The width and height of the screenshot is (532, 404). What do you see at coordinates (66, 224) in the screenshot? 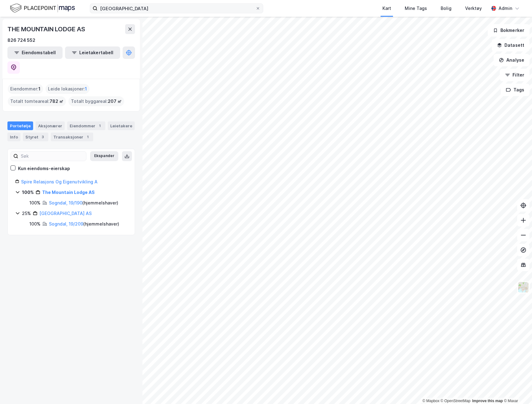
I see `a: Sogndal, 19/209` at bounding box center [66, 224].